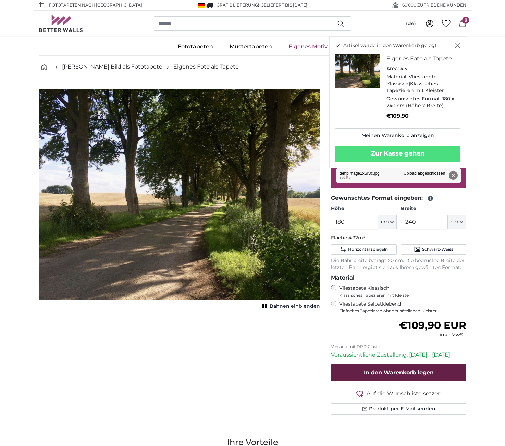 The width and height of the screenshot is (505, 446). I want to click on div: inkl. MwSt., so click(432, 335).